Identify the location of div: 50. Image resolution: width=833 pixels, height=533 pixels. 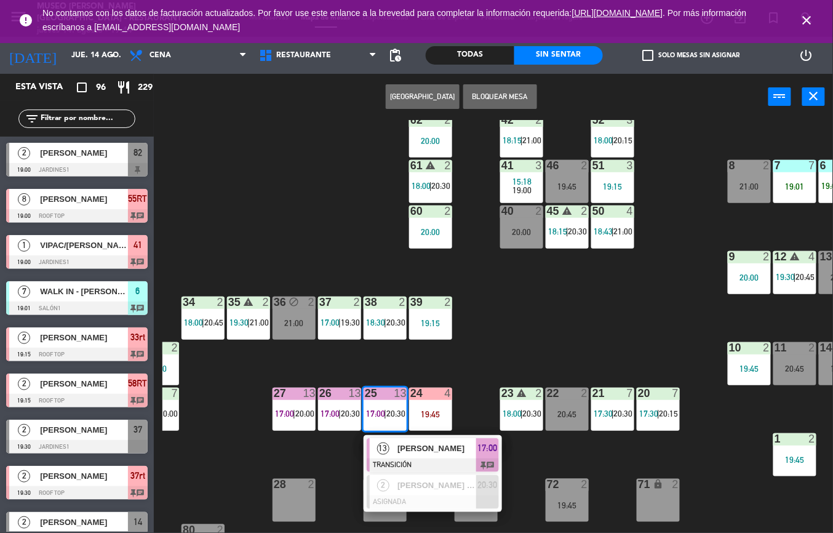
(592, 211).